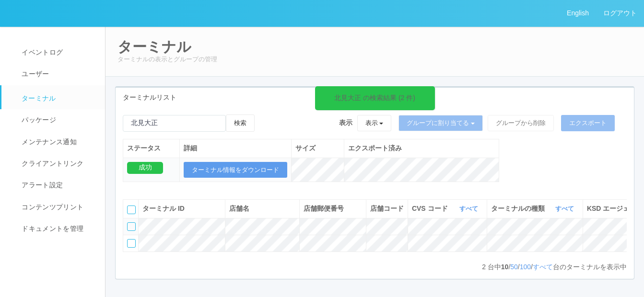 This screenshot has height=297, width=644. What do you see at coordinates (58, 228) in the screenshot?
I see `a: ドキュメントを管理` at bounding box center [58, 228].